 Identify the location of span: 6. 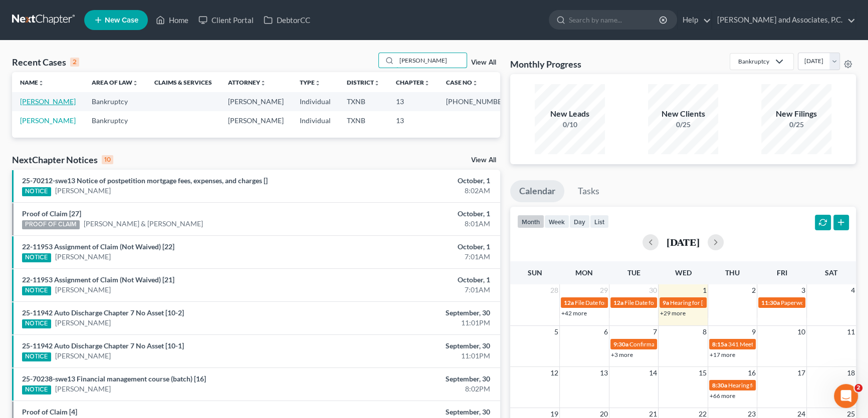
(606, 332).